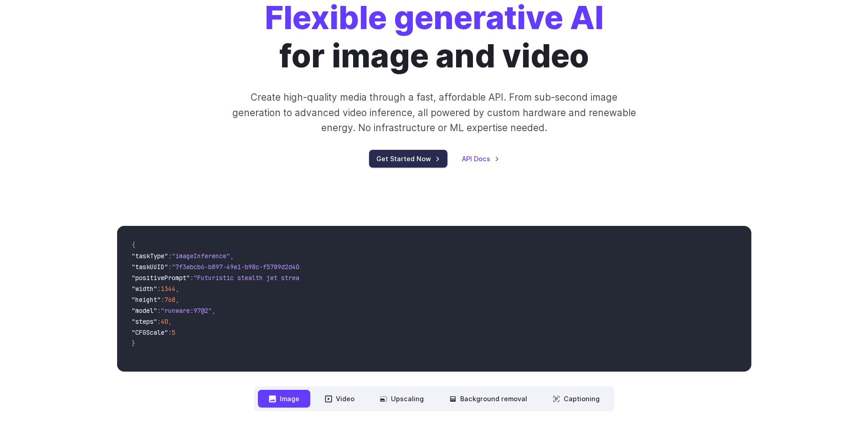  Describe the element at coordinates (168, 288) in the screenshot. I see `span: 1344` at that location.